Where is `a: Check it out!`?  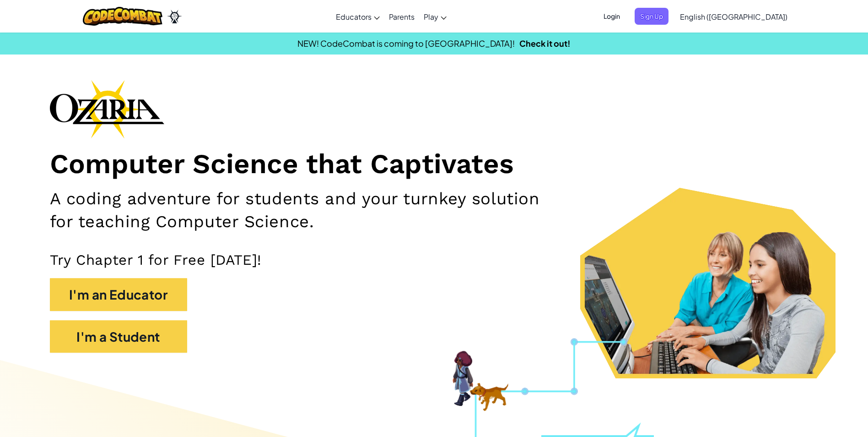 a: Check it out! is located at coordinates (545, 43).